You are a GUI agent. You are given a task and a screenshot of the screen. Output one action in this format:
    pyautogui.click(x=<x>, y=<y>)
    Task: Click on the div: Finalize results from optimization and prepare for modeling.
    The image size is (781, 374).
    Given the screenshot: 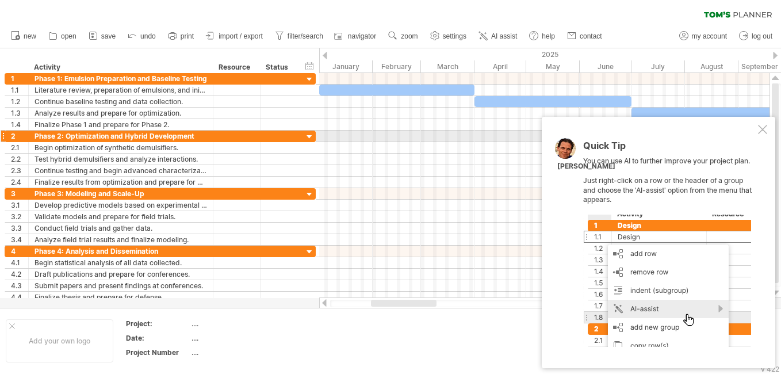 What is the action you would take?
    pyautogui.click(x=121, y=182)
    